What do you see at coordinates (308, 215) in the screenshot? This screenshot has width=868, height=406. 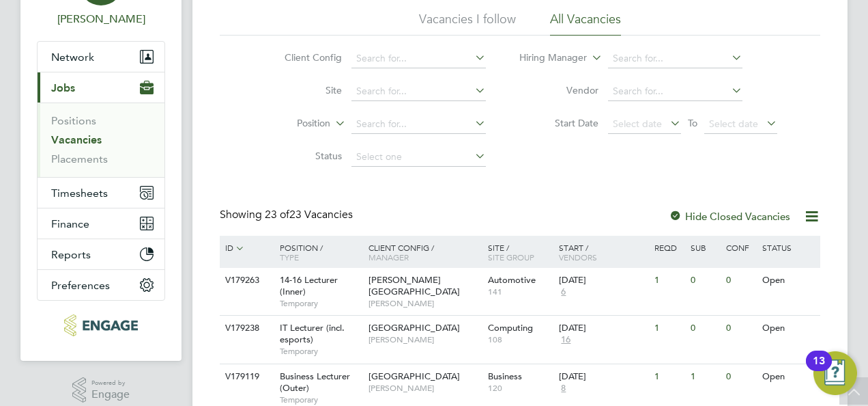 I see `span: 23 Vacancies` at bounding box center [308, 215].